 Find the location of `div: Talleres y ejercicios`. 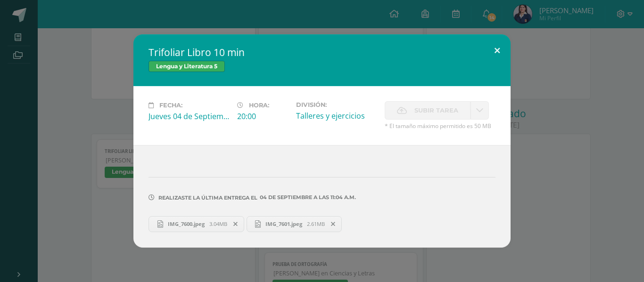

div: Talleres y ejercicios is located at coordinates (337, 116).